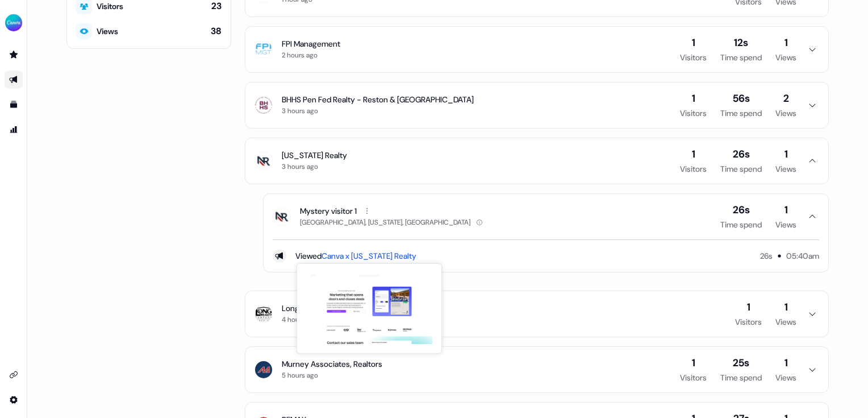 The height and width of the screenshot is (418, 868). What do you see at coordinates (742, 98) in the screenshot?
I see `div: 56s` at bounding box center [742, 98].